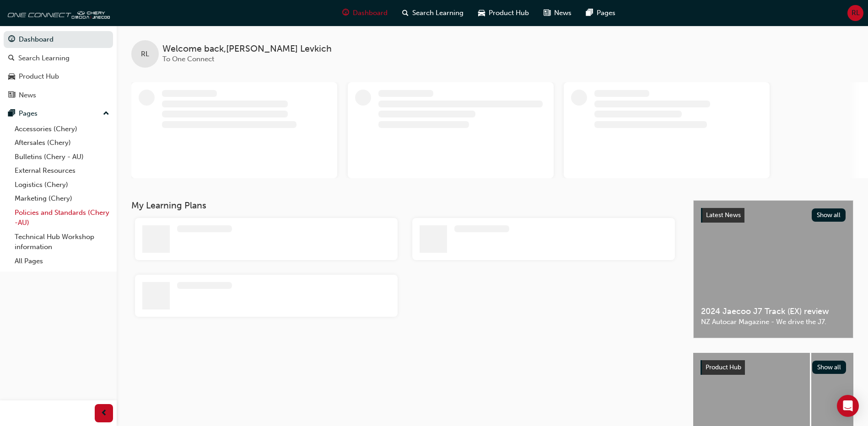 This screenshot has height=426, width=868. I want to click on a: Product HubShow all, so click(773, 368).